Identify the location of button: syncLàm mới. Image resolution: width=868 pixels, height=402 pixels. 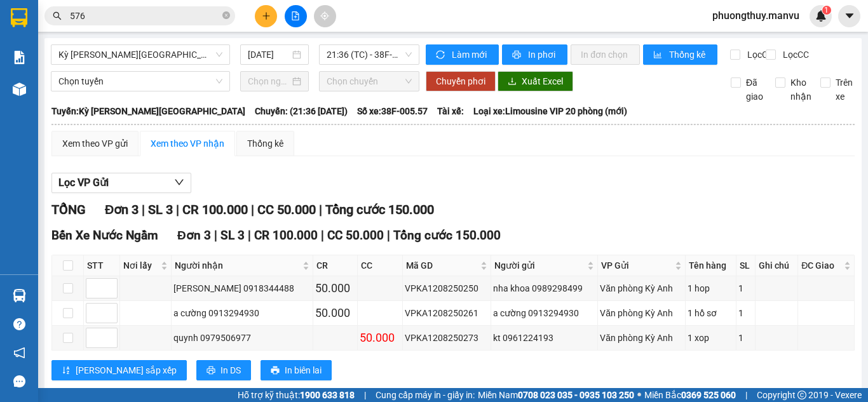
(462, 54).